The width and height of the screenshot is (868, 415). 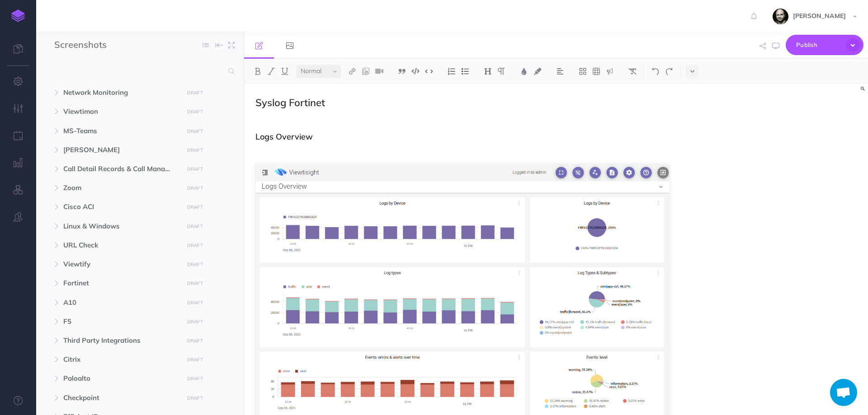 What do you see at coordinates (121, 246) in the screenshot?
I see `span: URL Check` at bounding box center [121, 246].